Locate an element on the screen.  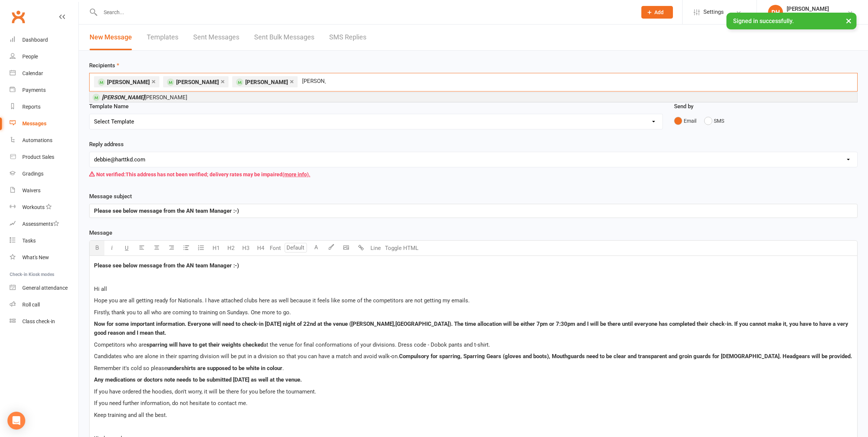
div: What's New is located at coordinates (35, 258).